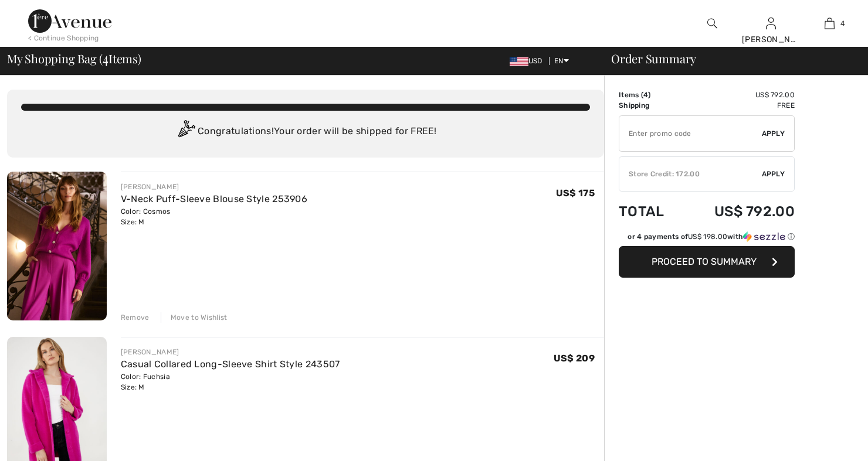  Describe the element at coordinates (63, 38) in the screenshot. I see `div: < Continue Shopping` at that location.